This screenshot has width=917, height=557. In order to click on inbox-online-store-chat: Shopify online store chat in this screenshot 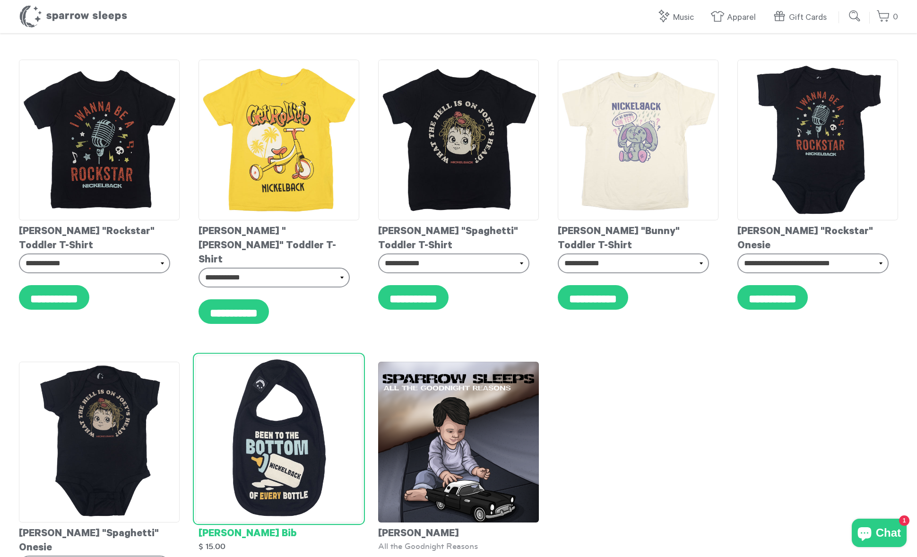, I will do `click(879, 534)`.